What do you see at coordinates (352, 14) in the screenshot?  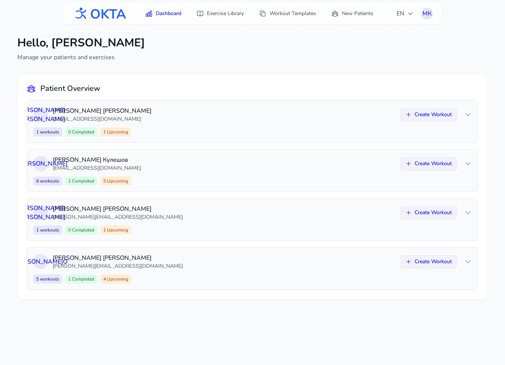 I see `a: New Patients` at bounding box center [352, 14].